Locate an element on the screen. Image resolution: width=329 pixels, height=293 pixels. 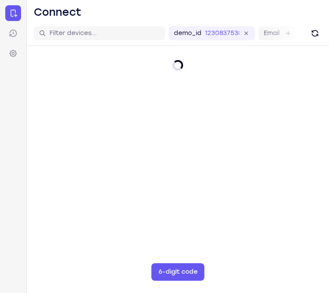
input: Filter devices... is located at coordinates (105, 33).